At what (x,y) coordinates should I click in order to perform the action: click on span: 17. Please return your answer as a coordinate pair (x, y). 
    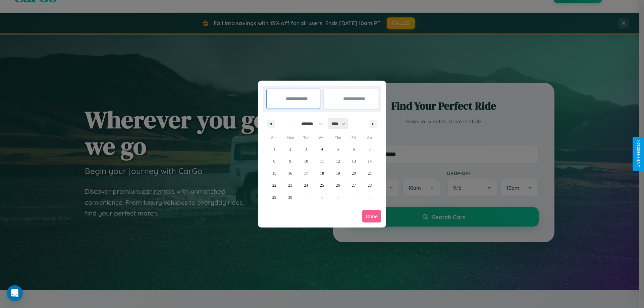
    Looking at the image, I should click on (306, 174).